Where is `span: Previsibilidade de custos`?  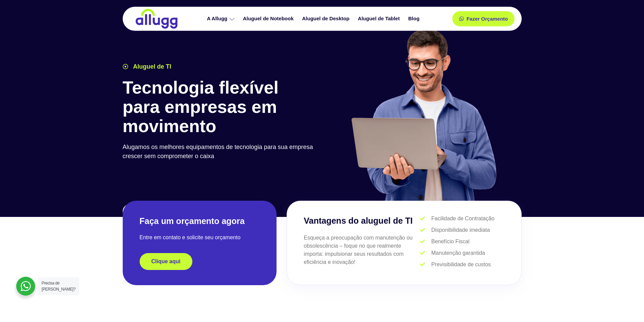
span: Previsibilidade de custos is located at coordinates (460, 264).